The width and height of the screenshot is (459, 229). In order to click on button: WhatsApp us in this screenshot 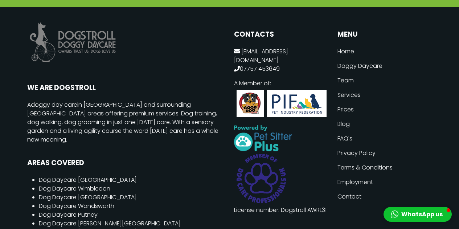, I will do `click(418, 214)`.